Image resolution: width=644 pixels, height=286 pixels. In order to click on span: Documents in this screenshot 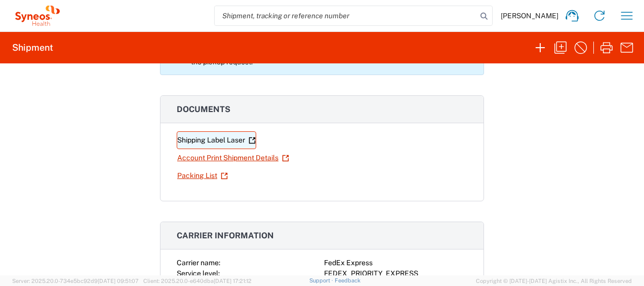, I will do `click(204, 109)`.